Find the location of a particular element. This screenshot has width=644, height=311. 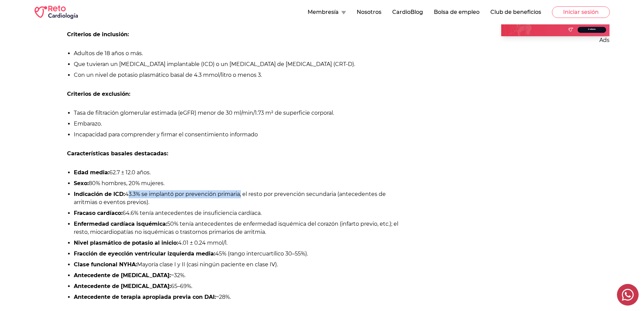

strong: Fracaso cardíaco: is located at coordinates (98, 213).